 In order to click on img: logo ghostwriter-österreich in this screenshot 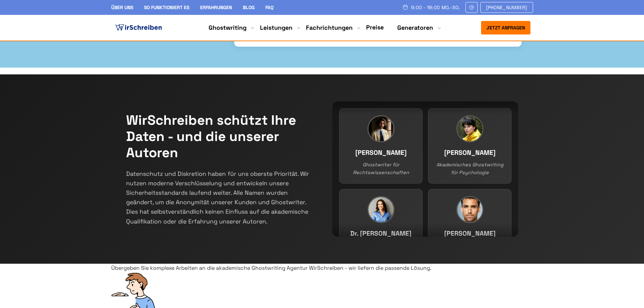, I will do `click(139, 28)`.